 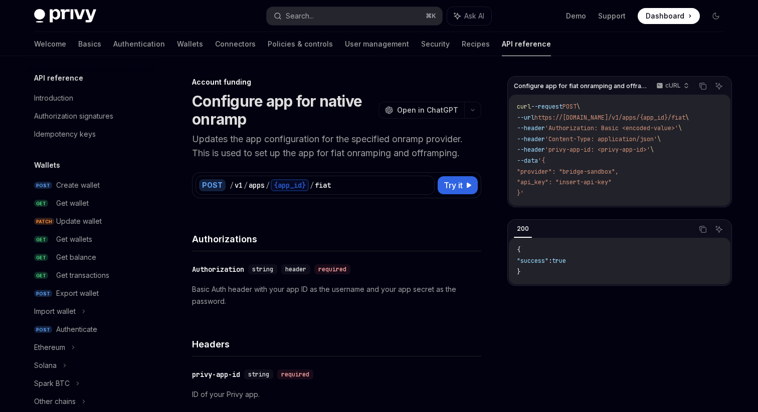 I want to click on div: Ethereum, so click(x=50, y=348).